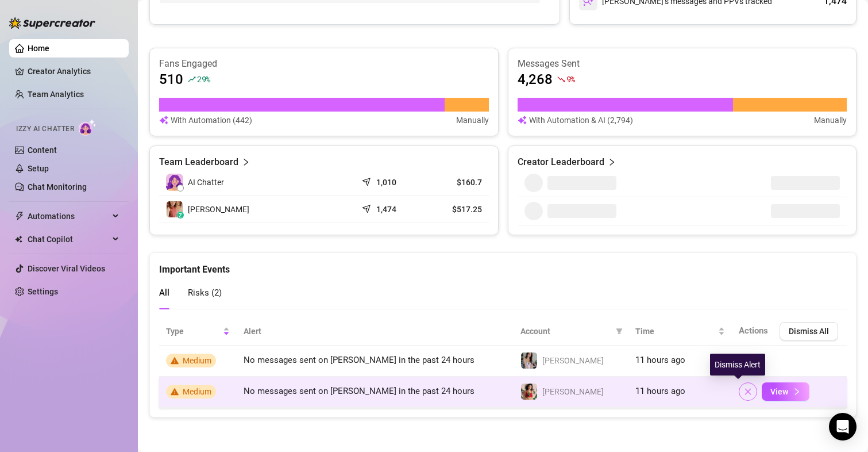 This screenshot has width=868, height=452. What do you see at coordinates (503, 265) in the screenshot?
I see `div: Important Events` at bounding box center [503, 265].